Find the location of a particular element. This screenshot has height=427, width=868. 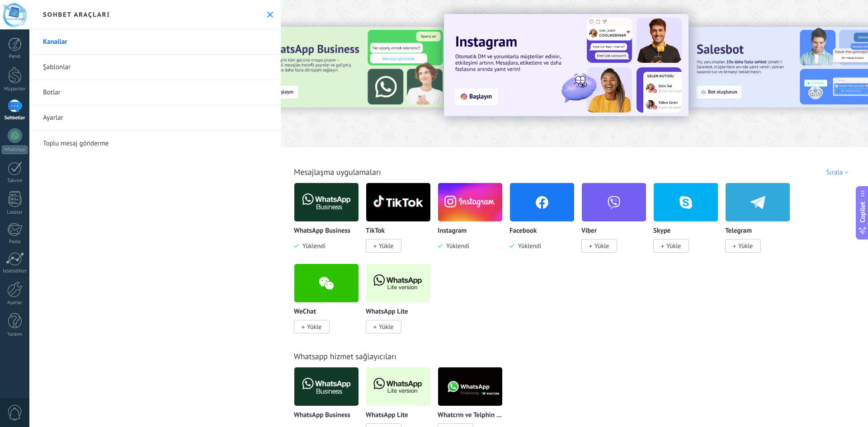

p: WeChat is located at coordinates (305, 312).